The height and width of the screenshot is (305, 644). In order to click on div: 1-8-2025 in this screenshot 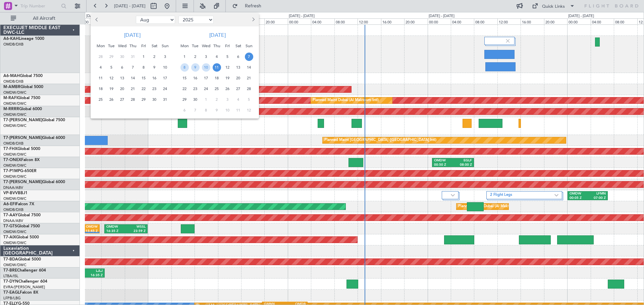, I will do `click(143, 57)`.